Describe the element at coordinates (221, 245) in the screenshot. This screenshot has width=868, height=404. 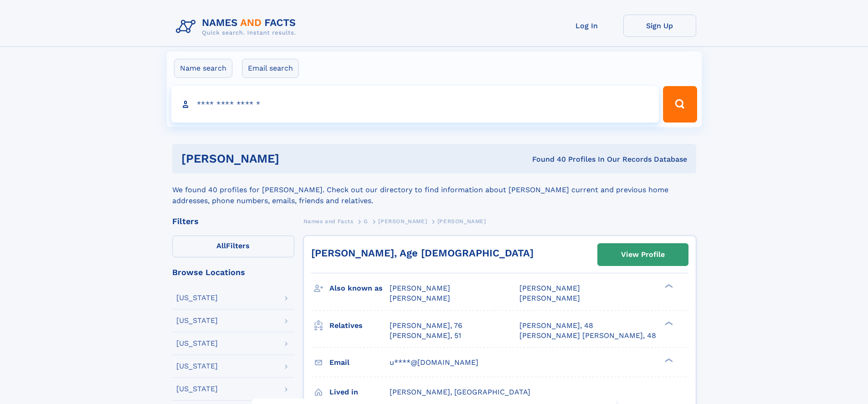
I see `span: All` at that location.